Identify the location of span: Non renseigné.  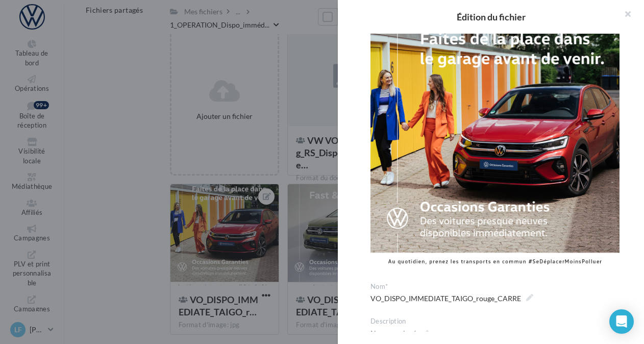
(400, 333).